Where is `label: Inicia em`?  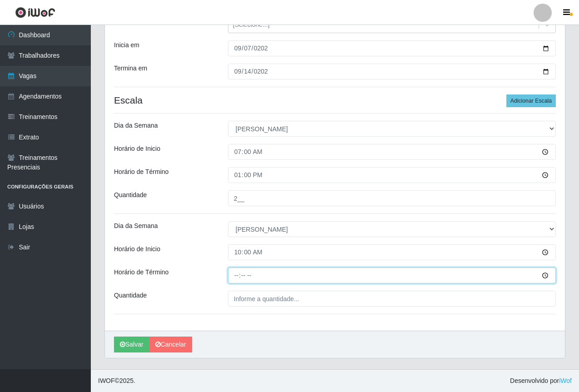
label: Inicia em is located at coordinates (127, 45).